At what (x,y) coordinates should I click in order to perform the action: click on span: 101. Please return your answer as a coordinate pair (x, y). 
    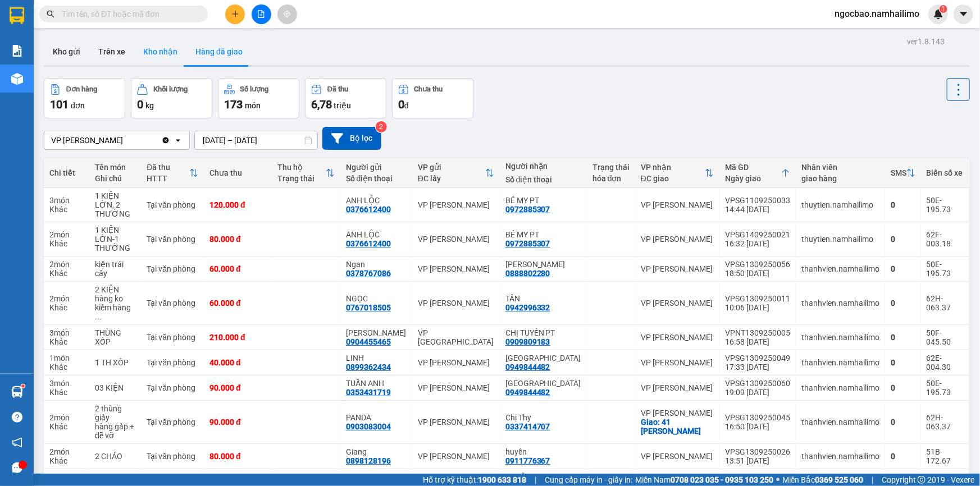
    Looking at the image, I should click on (59, 104).